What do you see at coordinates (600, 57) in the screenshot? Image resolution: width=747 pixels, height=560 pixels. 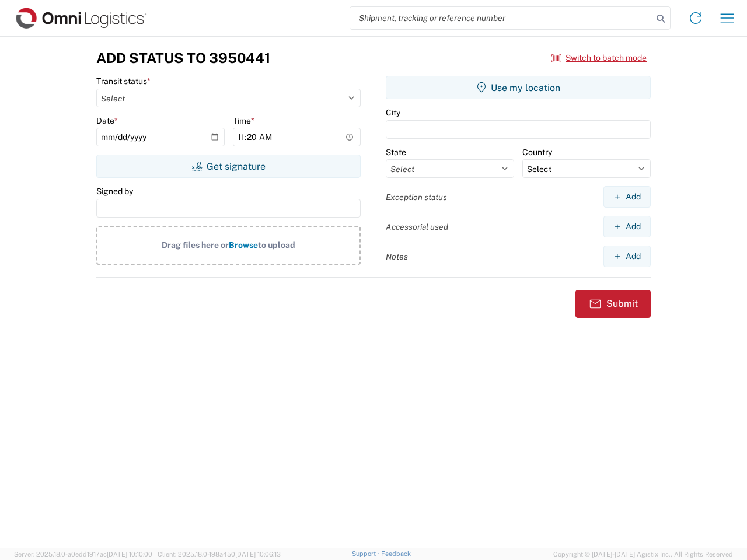 I see `button: Switch to batch mode` at bounding box center [600, 57].